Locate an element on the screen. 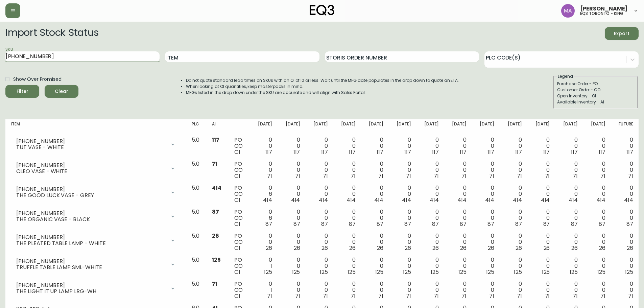 This screenshot has width=644, height=308. div: CLEO VASE - WHITE is located at coordinates (91, 171).